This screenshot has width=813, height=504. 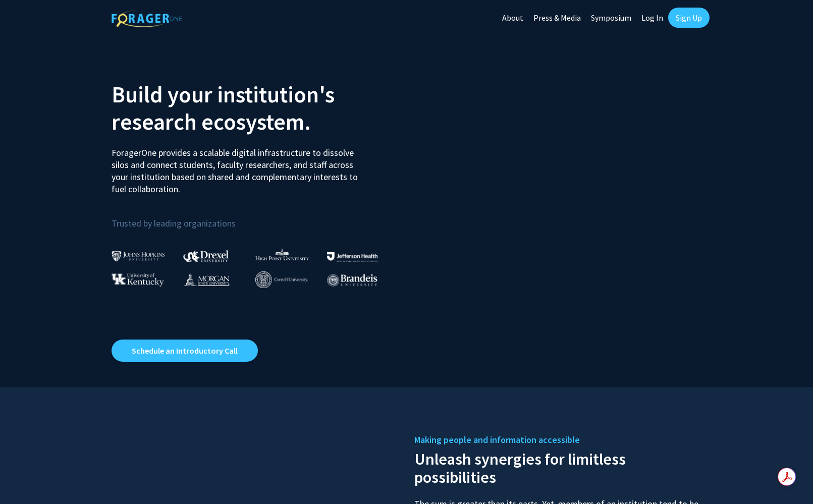 I want to click on h2: Unleash synergies for limitless possibilities, so click(x=558, y=466).